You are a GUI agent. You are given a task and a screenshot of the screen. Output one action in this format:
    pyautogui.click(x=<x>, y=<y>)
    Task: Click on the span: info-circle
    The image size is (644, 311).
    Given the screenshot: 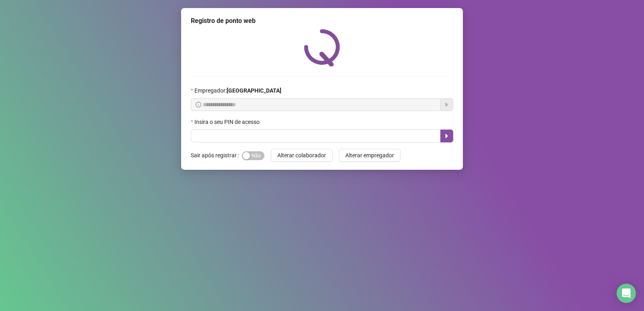 What is the action you would take?
    pyautogui.click(x=198, y=105)
    